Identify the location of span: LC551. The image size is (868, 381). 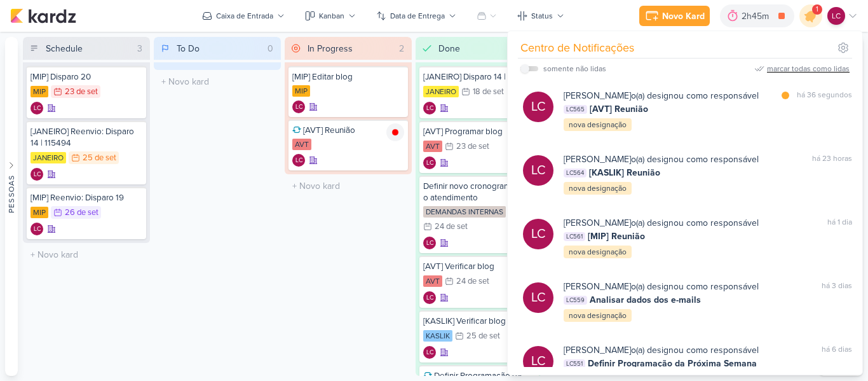
(574, 363).